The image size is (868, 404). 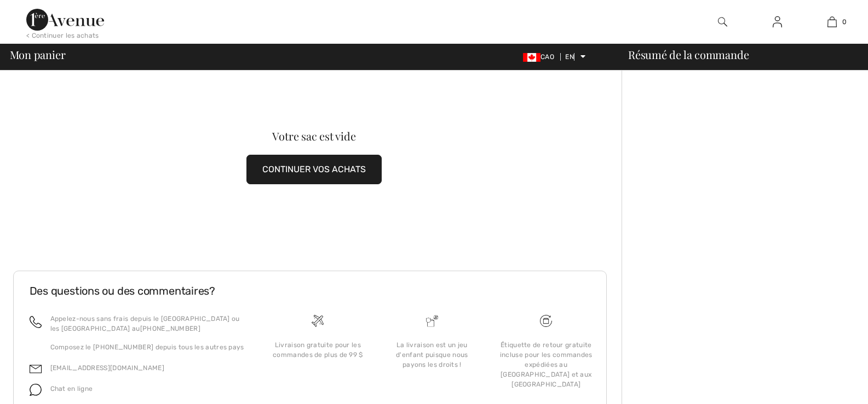 I want to click on font: 0, so click(x=844, y=22).